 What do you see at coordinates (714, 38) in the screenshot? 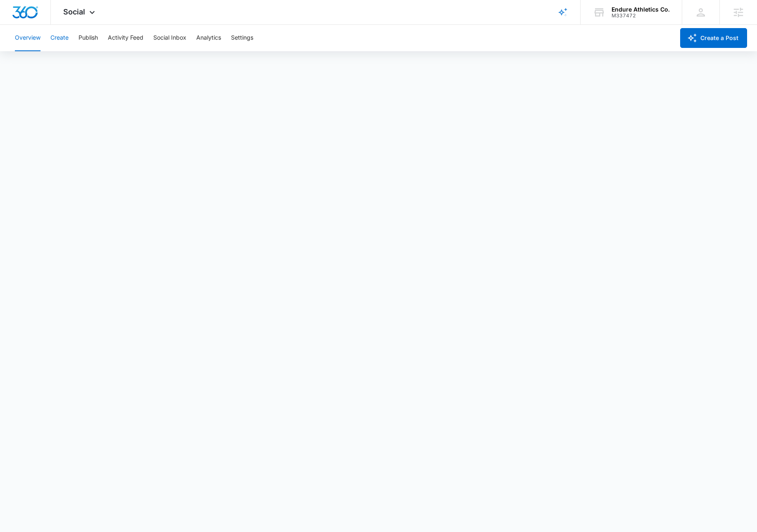
I see `button: Create a Post` at bounding box center [714, 38].